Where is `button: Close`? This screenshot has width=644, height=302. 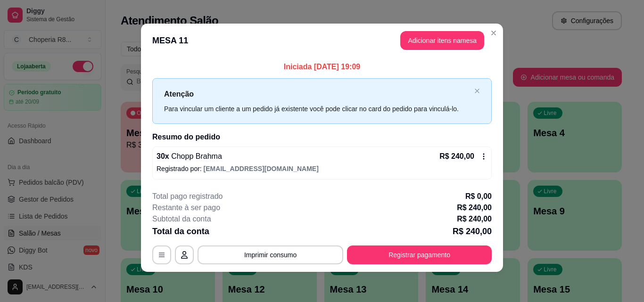 button: Close is located at coordinates (494, 33).